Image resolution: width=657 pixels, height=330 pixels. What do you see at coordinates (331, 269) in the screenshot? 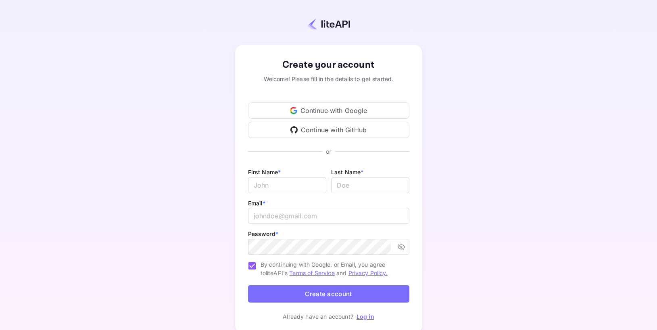
I see `span: By continuing with Google, or Email, you agree to liteAPI's and` at bounding box center [331, 269].